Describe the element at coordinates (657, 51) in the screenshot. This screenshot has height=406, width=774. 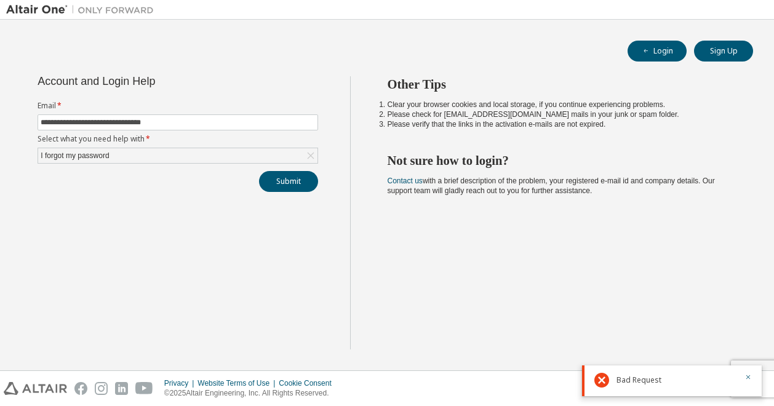
I see `button: Login` at that location.